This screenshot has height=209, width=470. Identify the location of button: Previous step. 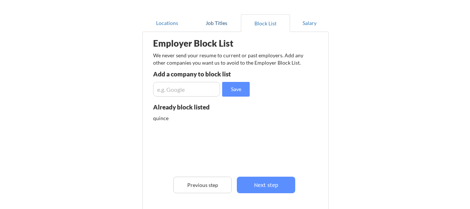
(202, 185).